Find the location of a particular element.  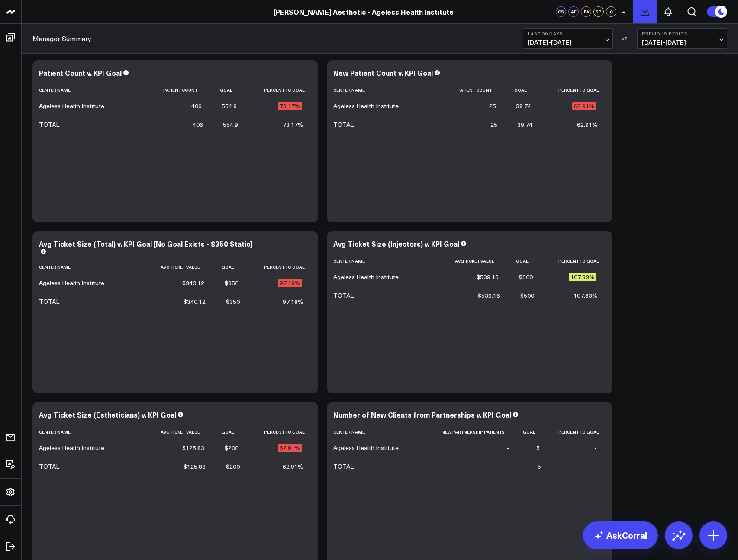

div: Avg Ticket Size (Total) v. KPI Goal [No Goal Exists - $350 Static] is located at coordinates (146, 244).